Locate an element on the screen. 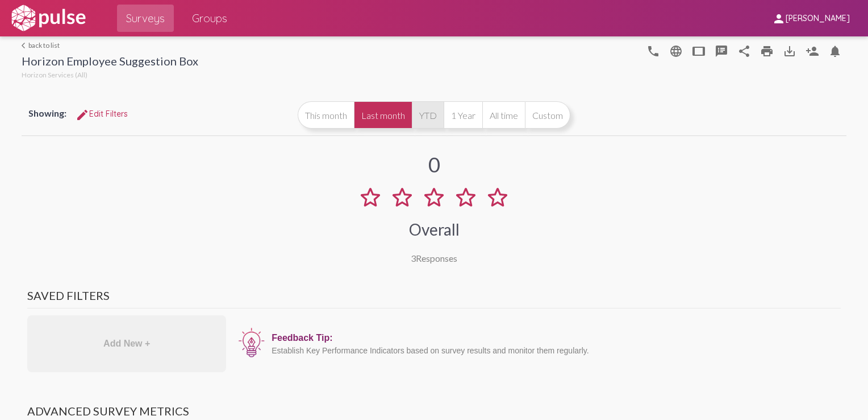 The height and width of the screenshot is (420, 868). mat-icon: arrow_back_ios is located at coordinates (25, 46).